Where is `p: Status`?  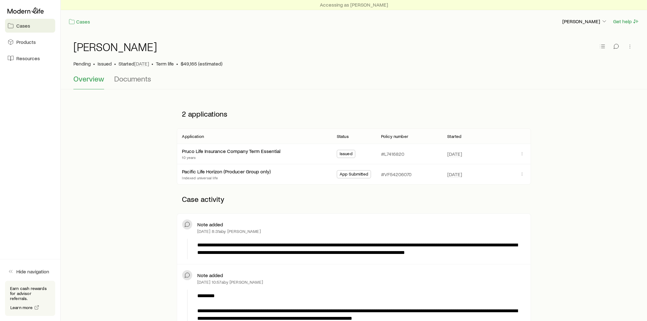
p: Status is located at coordinates (343, 136).